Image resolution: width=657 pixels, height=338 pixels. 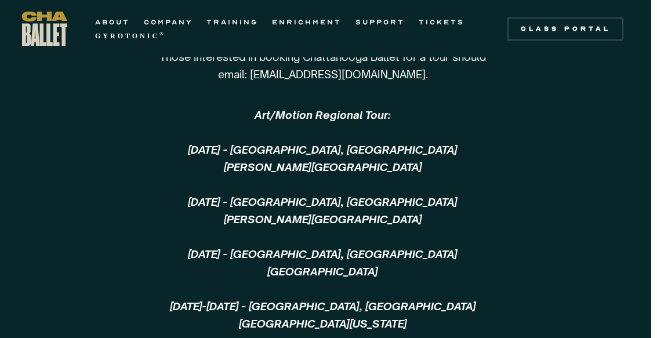 I want to click on a: Class Portal, so click(x=565, y=29).